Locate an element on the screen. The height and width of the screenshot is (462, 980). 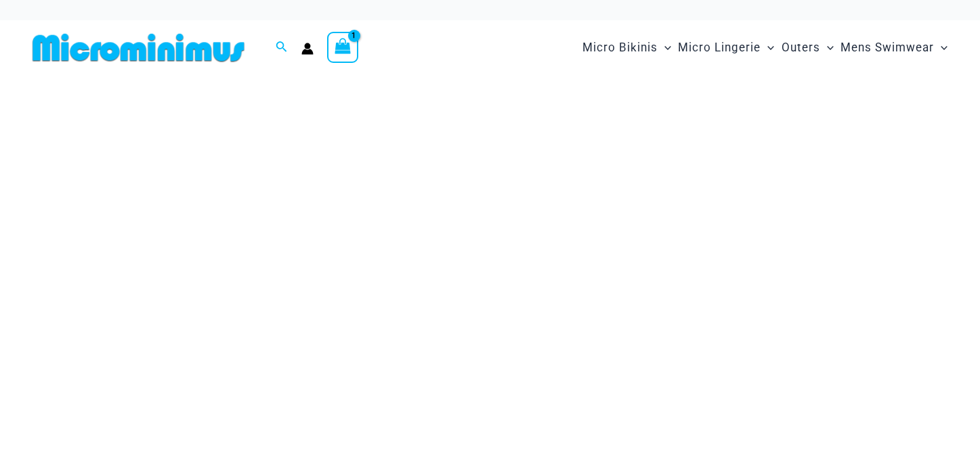
img: MM SHOP LOGO FLAT is located at coordinates (138, 47).